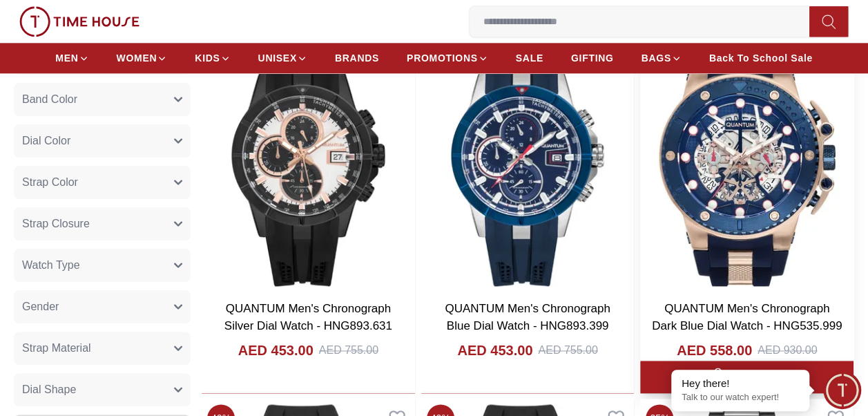 This screenshot has width=868, height=416. What do you see at coordinates (787, 350) in the screenshot?
I see `div: AED 930.00` at bounding box center [787, 350].